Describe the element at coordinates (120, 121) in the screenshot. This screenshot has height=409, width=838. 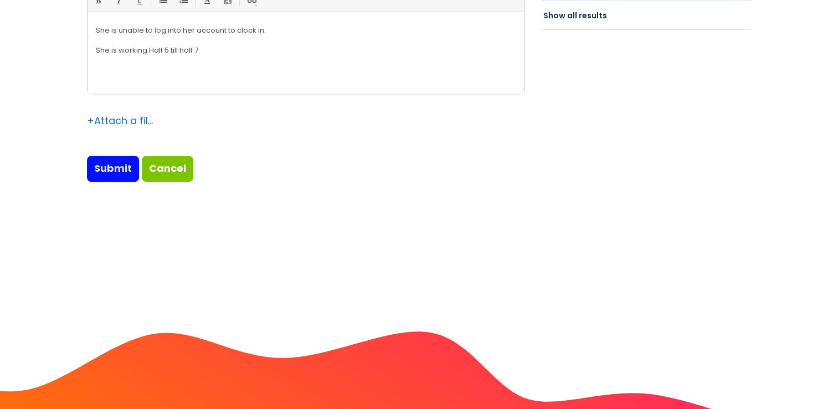
I see `div: Attach a file` at that location.